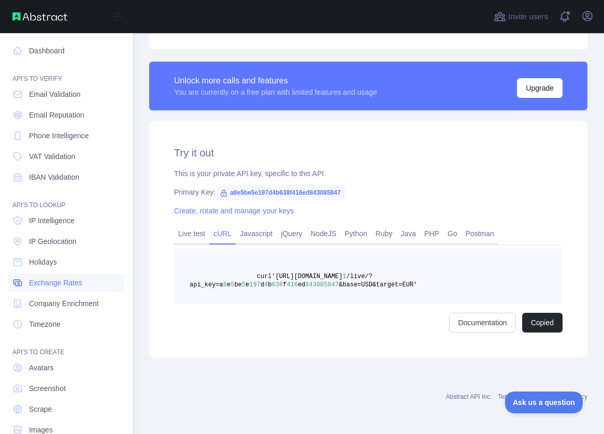 Image resolution: width=604 pixels, height=434 pixels. Describe the element at coordinates (480, 234) in the screenshot. I see `a: Postman` at that location.